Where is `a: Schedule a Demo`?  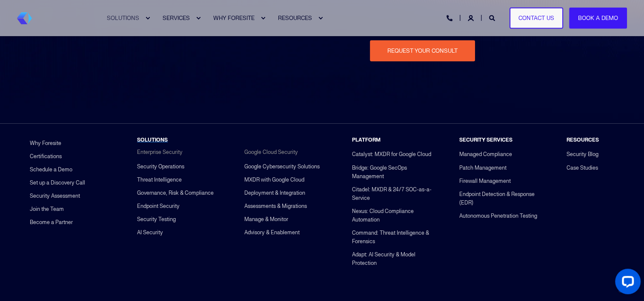 a: Schedule a Demo is located at coordinates (51, 170).